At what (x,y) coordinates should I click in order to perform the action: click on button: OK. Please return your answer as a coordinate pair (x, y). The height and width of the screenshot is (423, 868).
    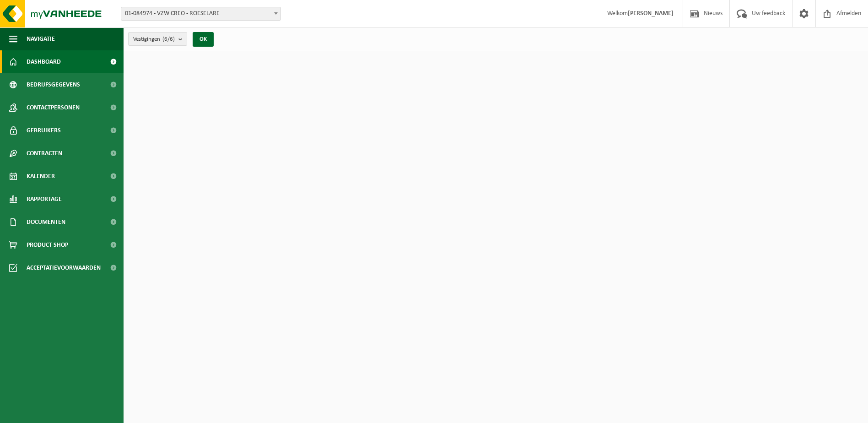
    Looking at the image, I should click on (203, 40).